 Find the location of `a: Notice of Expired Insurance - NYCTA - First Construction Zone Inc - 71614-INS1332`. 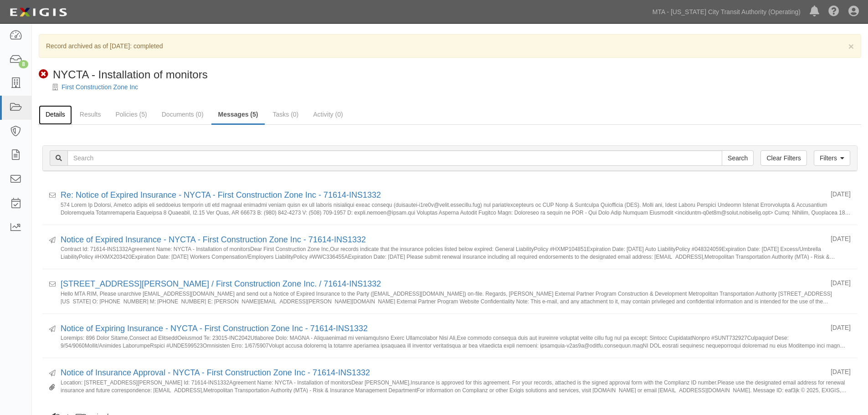

a: Notice of Expired Insurance - NYCTA - First Construction Zone Inc - 71614-INS1332 is located at coordinates (213, 240).